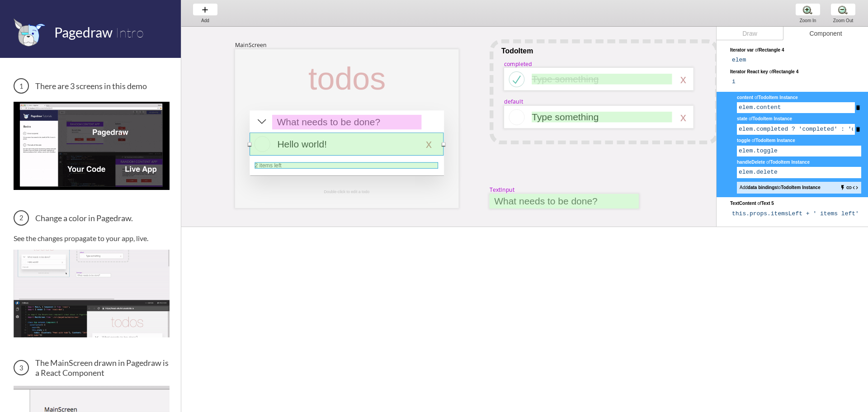 This screenshot has height=412, width=868. Describe the element at coordinates (91, 367) in the screenshot. I see `h3: The MainScreen drawn in Pagedraw is a React Component` at that location.